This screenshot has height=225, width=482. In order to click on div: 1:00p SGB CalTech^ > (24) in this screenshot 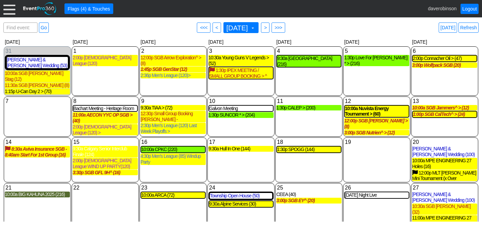, I will do `click(445, 114)`.